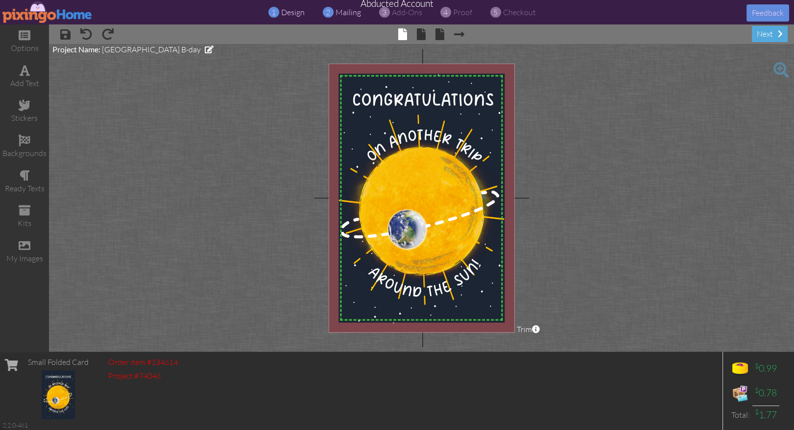 Image resolution: width=794 pixels, height=430 pixels. I want to click on span: 5, so click(495, 12).